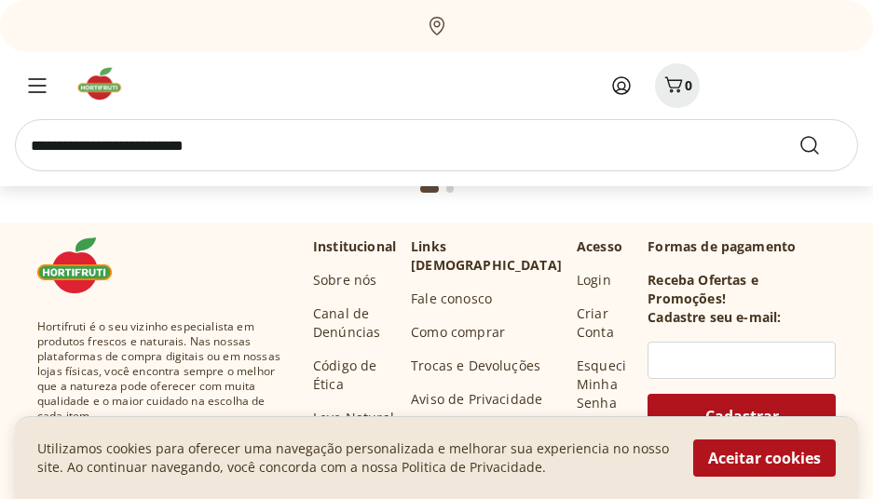  Describe the element at coordinates (429, 189) in the screenshot. I see `button: Current page from fs-carousel` at that location.